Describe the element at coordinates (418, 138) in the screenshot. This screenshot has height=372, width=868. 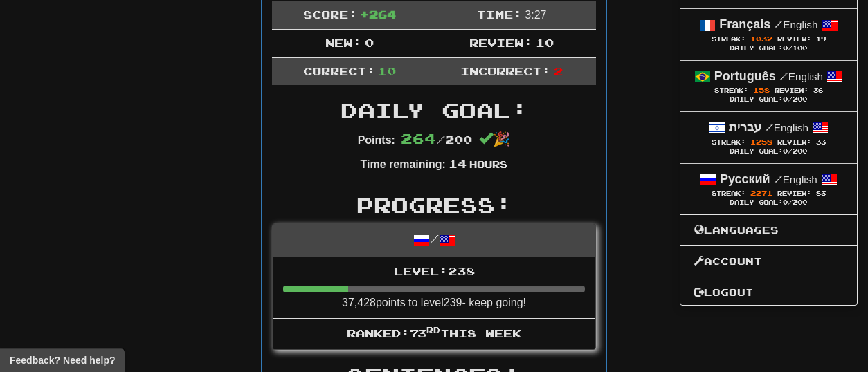
I see `span: 264` at that location.